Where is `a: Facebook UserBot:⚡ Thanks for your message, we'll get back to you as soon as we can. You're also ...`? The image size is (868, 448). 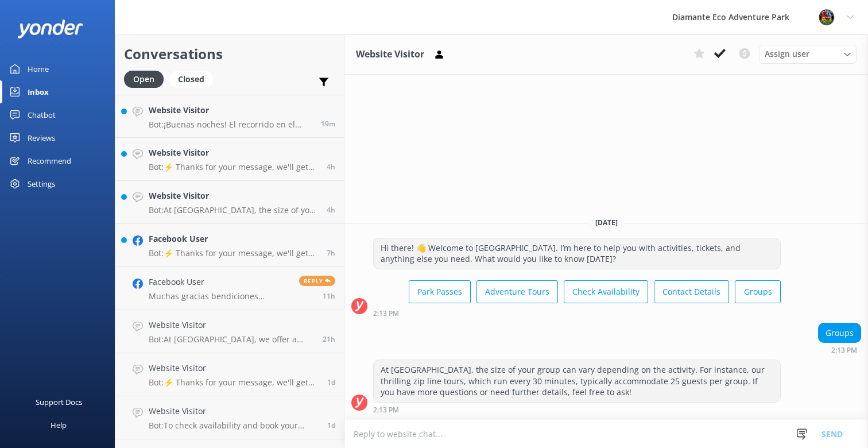
a: Facebook UserBot:⚡ Thanks for your message, we'll get back to you as soon as we can. You're also ... is located at coordinates (230, 245).